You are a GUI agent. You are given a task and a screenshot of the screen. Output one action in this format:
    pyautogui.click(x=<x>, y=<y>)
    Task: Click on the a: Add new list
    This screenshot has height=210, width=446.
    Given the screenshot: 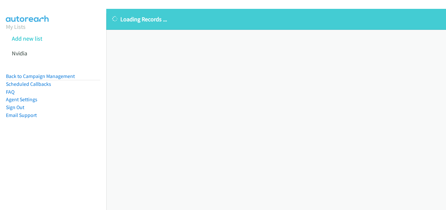 What is the action you would take?
    pyautogui.click(x=27, y=38)
    